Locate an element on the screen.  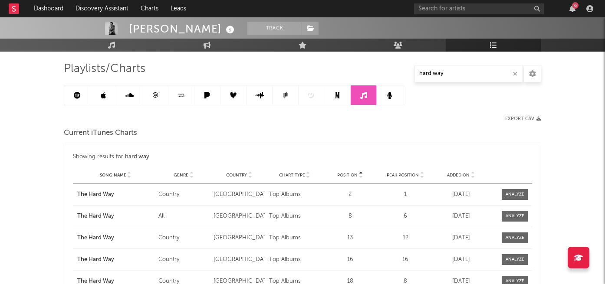
span: Added On is located at coordinates (458, 175).